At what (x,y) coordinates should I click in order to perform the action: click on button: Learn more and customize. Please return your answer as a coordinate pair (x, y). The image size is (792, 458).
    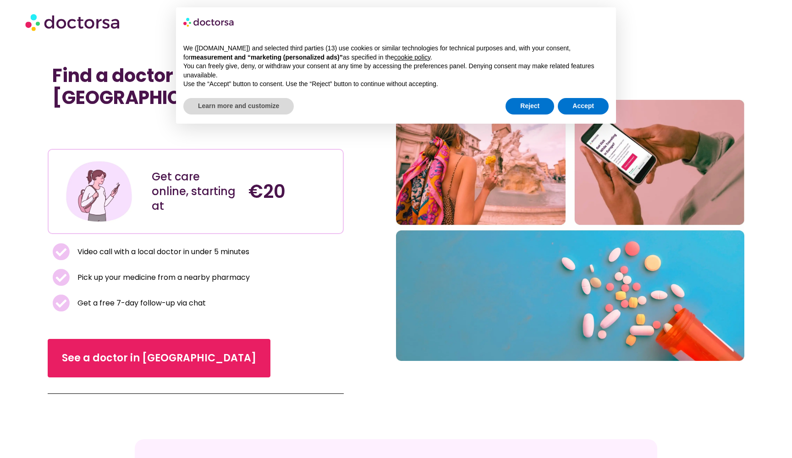
    Looking at the image, I should click on (238, 106).